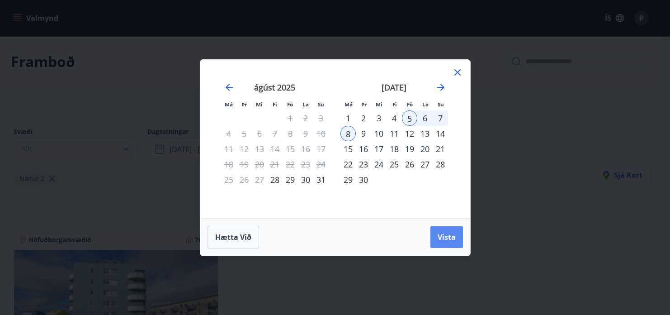  Describe the element at coordinates (290, 164) in the screenshot. I see `td: Not available. föstudagur, 22. ágúst 2025` at that location.